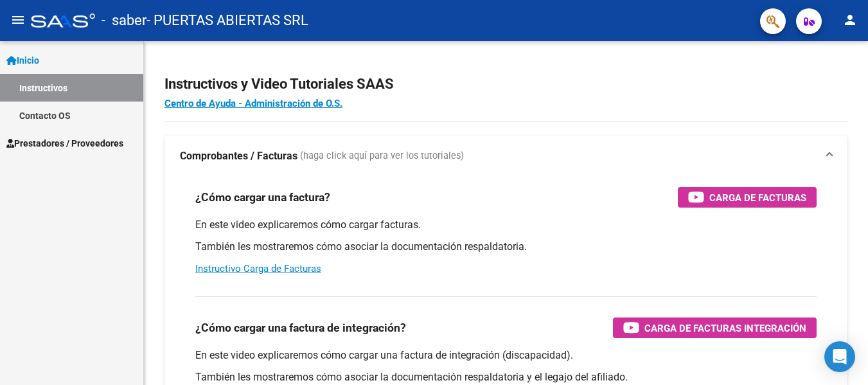  What do you see at coordinates (505, 156) in the screenshot?
I see `mat-expansion-panel-header: Comprobantes / Facturas (haga click aquí para ver los tutoriales)` at bounding box center [505, 156].